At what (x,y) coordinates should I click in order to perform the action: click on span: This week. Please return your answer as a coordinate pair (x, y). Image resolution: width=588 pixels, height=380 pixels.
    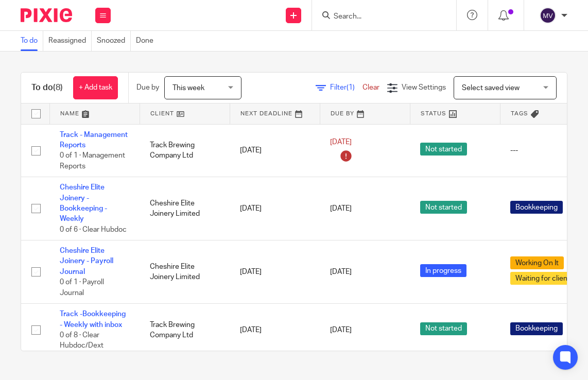
    Looking at the image, I should click on (188, 88).